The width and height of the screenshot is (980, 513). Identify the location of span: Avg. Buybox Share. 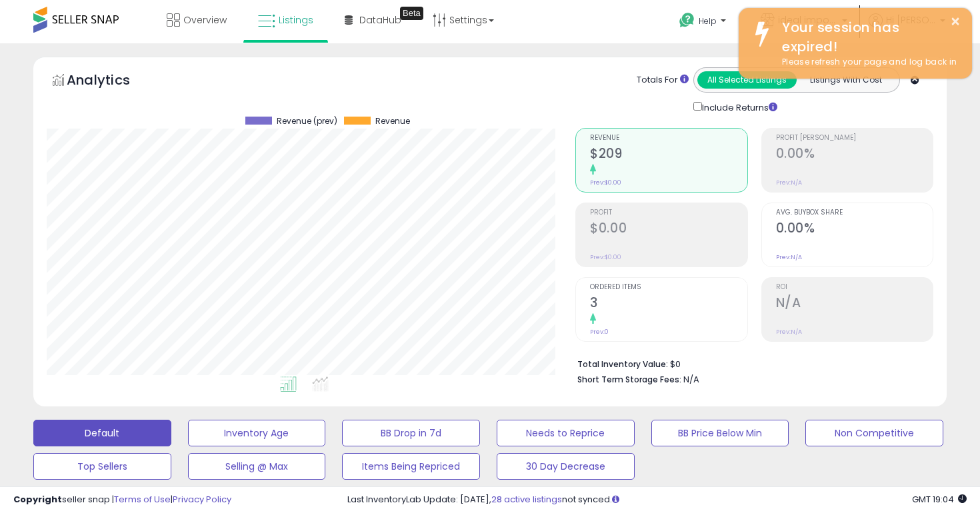
(853, 212).